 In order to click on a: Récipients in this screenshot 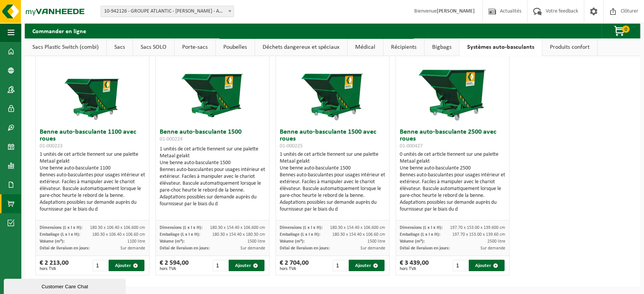, I will do `click(404, 47)`.